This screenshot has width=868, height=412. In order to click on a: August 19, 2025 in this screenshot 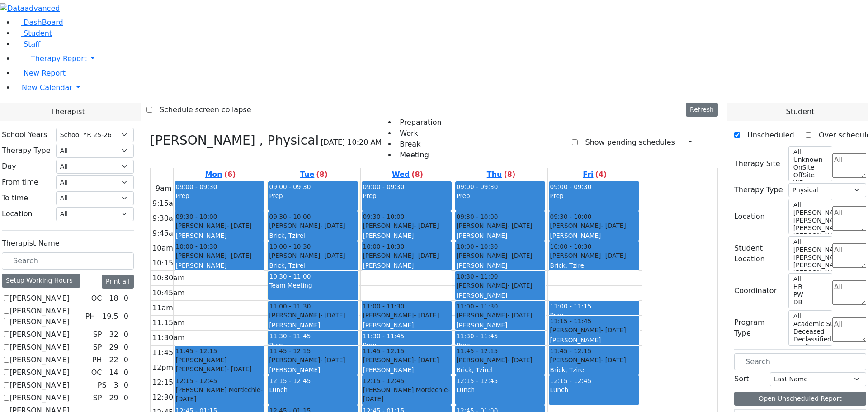, I will do `click(314, 175)`.